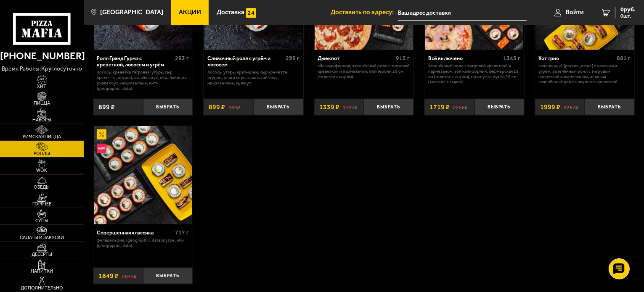 This screenshot has width=644, height=292. I want to click on img: Новинка, so click(102, 149).